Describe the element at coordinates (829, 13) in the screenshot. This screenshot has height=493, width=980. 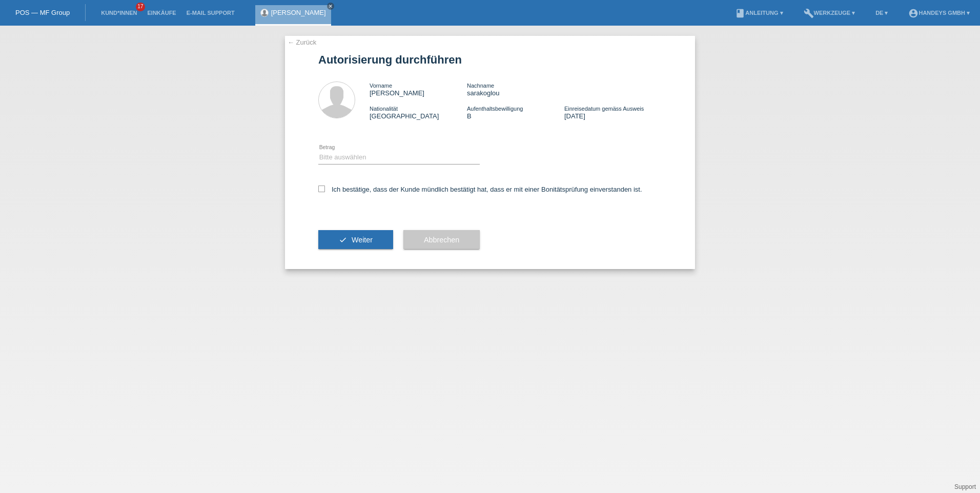
I see `a: buildWerkzeuge ▾` at that location.